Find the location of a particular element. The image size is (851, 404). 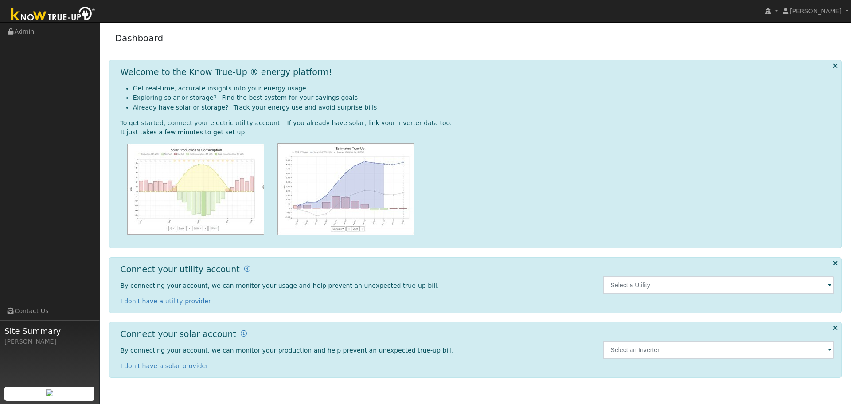

h1: Connect your solar account is located at coordinates (178, 334).